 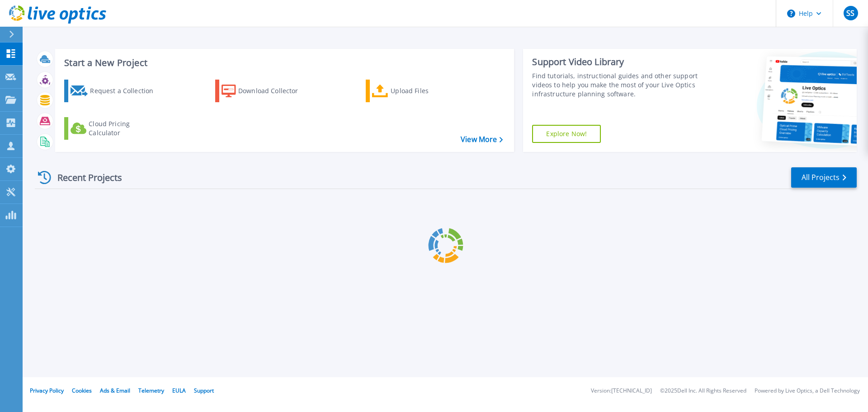 What do you see at coordinates (114, 91) in the screenshot?
I see `a: Request a Collection` at bounding box center [114, 91].